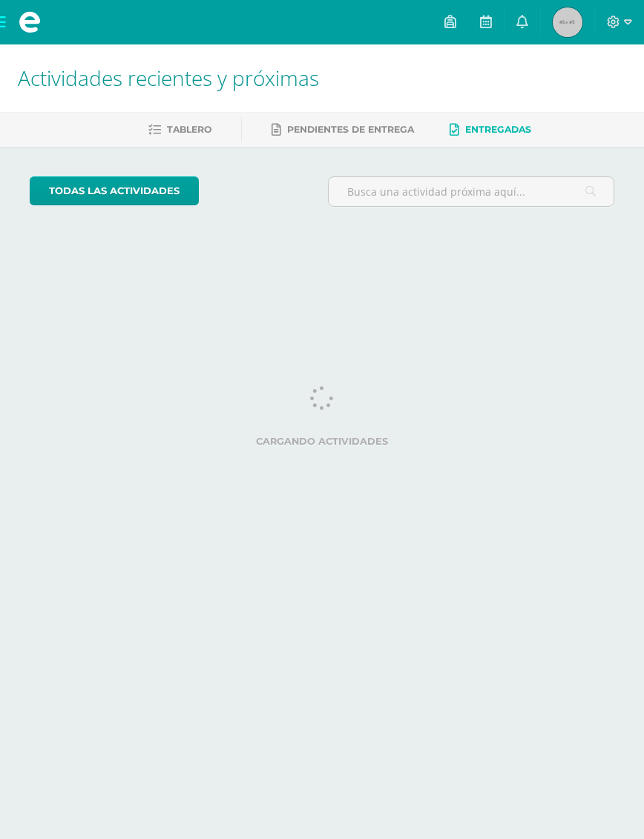 The image size is (644, 839). What do you see at coordinates (179, 130) in the screenshot?
I see `a: Tablero` at bounding box center [179, 130].